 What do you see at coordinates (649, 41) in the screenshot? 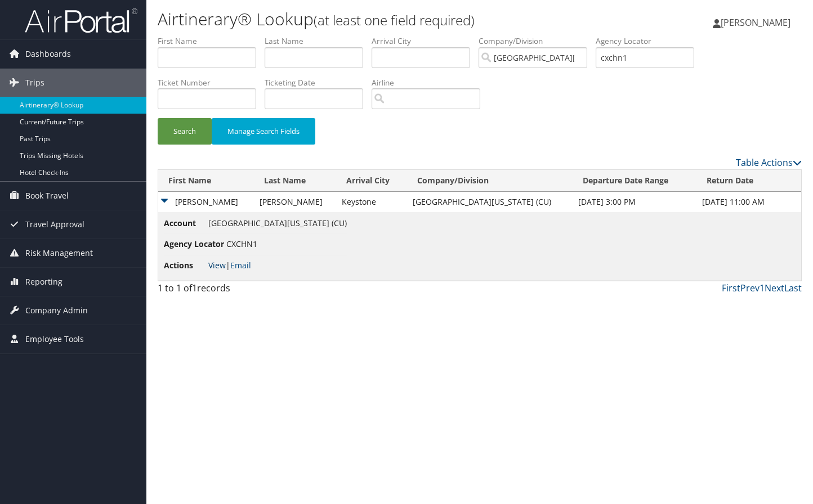
I see `label: Agency Locator` at bounding box center [649, 41].